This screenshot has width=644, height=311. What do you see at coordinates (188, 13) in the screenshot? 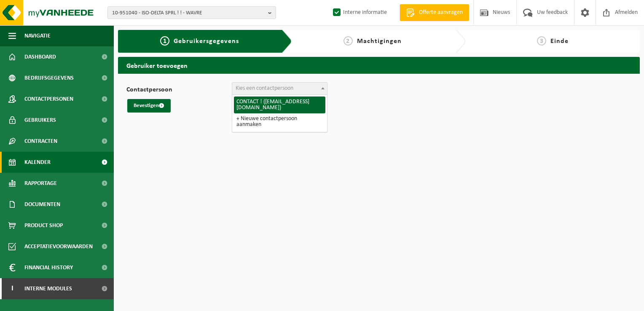
I see `span: 10-951040 - ISO-DELTA SPRL ! ! - WAVRE` at bounding box center [188, 13].